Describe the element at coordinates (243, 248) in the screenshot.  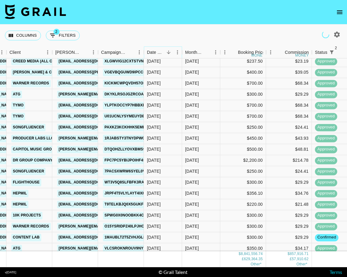
I see `div: $350.00` at that location.